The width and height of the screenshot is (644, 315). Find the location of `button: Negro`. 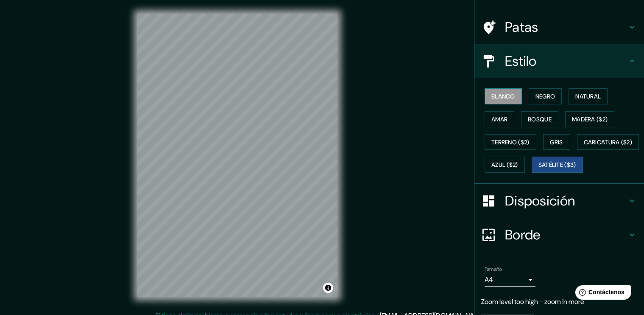

button: Negro is located at coordinates (545, 96).